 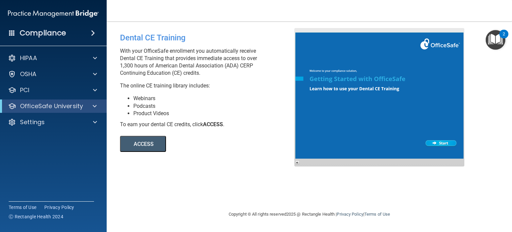 What do you see at coordinates (309, 214) in the screenshot?
I see `div: Copyright © All rights reserved 2025 @ Rectangle Health | |` at bounding box center [309, 214].